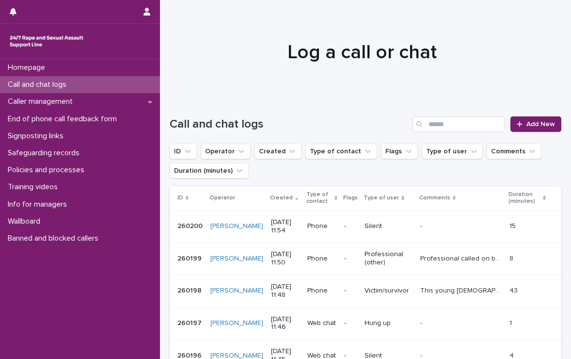 The image size is (571, 359). Describe the element at coordinates (319, 198) in the screenshot. I see `p: Type of contact` at that location.